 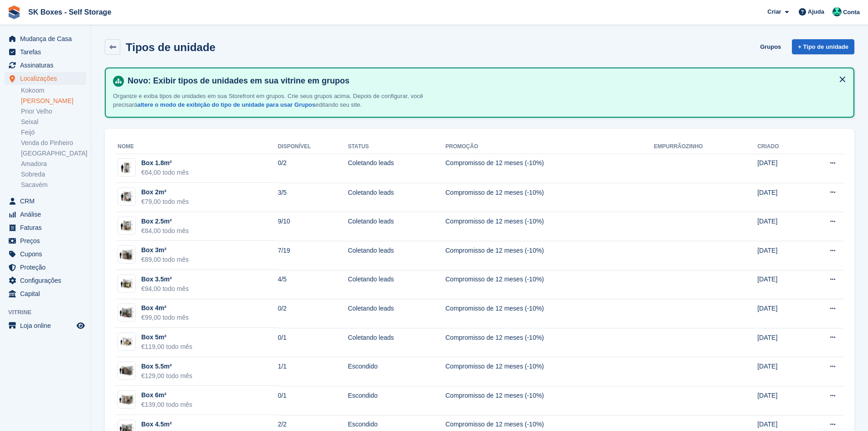 I want to click on img: 64-sqft-unit.jpg, so click(x=126, y=399).